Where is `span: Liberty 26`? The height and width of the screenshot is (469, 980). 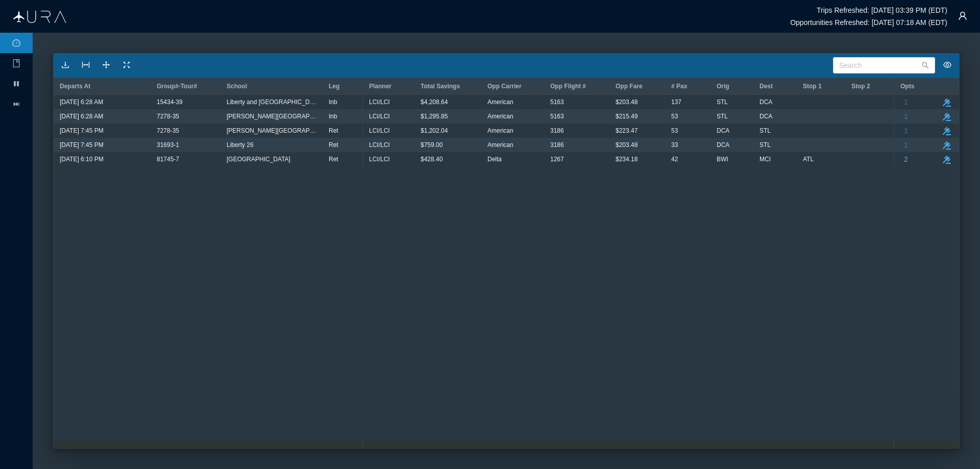 span: Liberty 26 is located at coordinates (240, 145).